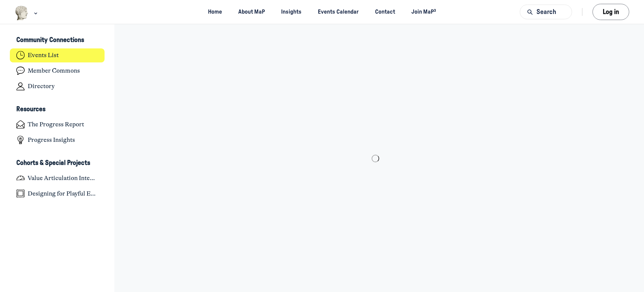  What do you see at coordinates (57, 55) in the screenshot?
I see `a: Events List` at bounding box center [57, 55].